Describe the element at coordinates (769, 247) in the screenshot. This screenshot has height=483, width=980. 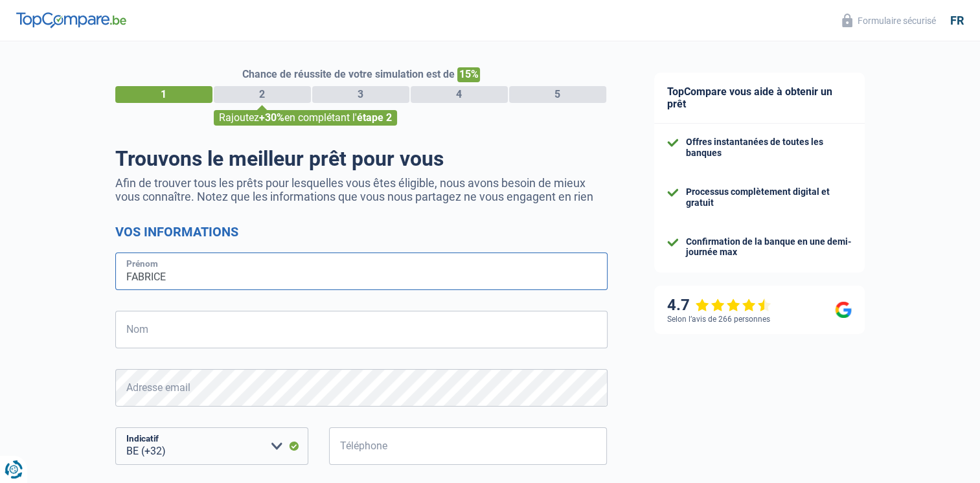
I see `div: Confirmation de la banque en une demi-journée max` at that location.